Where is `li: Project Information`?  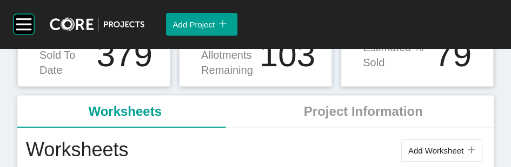
li: Project Information is located at coordinates (362, 112).